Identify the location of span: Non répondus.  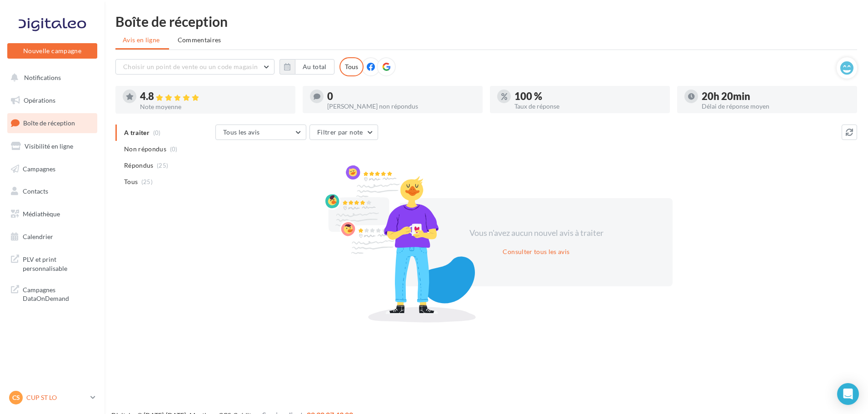
(145, 149).